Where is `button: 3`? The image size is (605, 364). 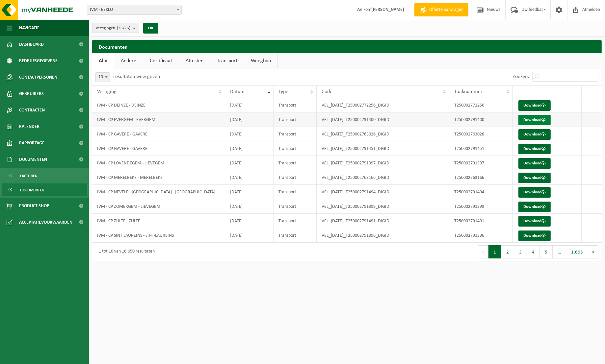 button: 3 is located at coordinates (521, 252).